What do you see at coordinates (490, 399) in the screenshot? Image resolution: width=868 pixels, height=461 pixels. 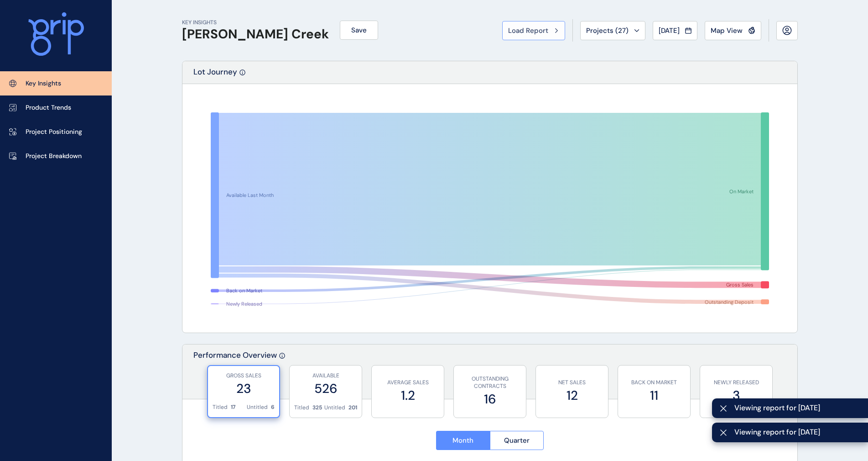 I see `label: 16` at bounding box center [490, 399].